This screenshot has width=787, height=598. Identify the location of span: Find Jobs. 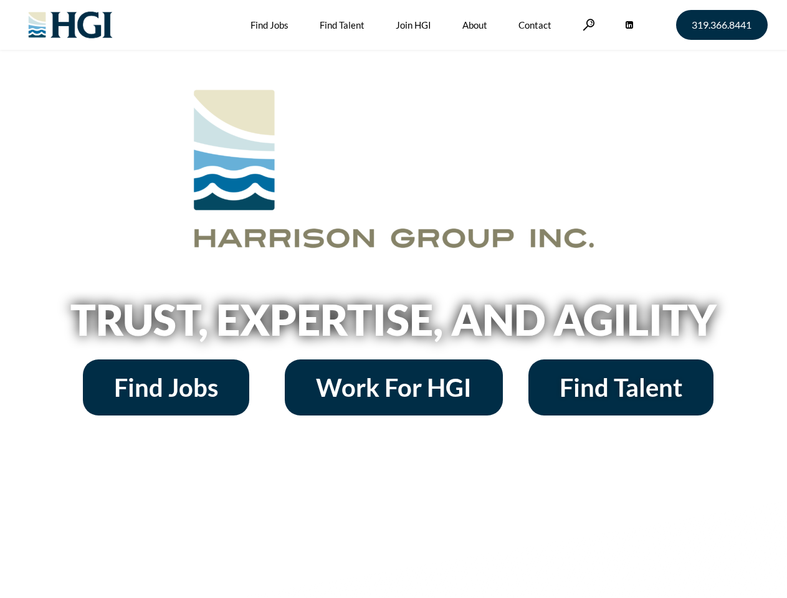
(166, 388).